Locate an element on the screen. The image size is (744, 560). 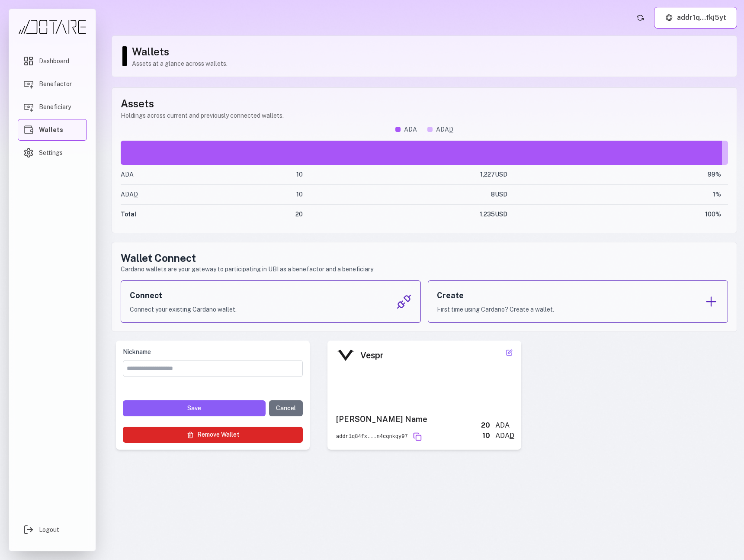
img: Lace logo is located at coordinates (669, 18).